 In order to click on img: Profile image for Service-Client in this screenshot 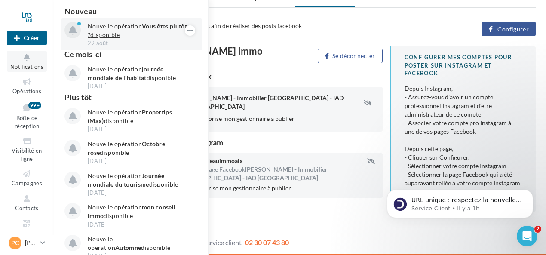, I will do `click(26, 33)`.